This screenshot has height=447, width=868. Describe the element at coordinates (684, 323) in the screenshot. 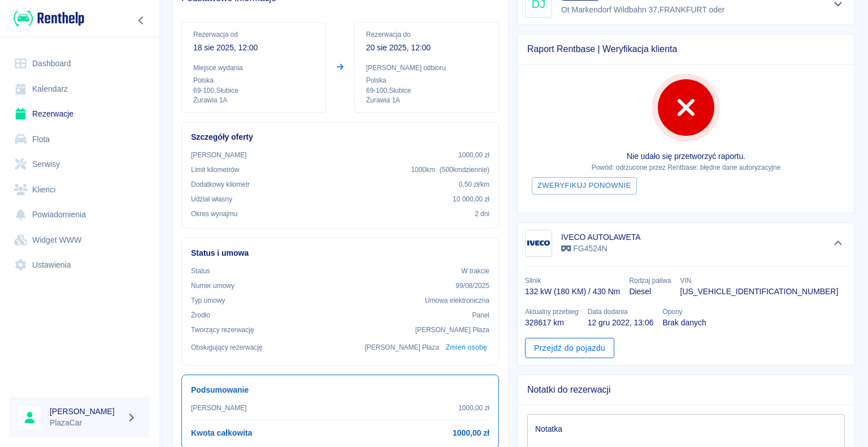

I see `p: Brak danych` at that location.